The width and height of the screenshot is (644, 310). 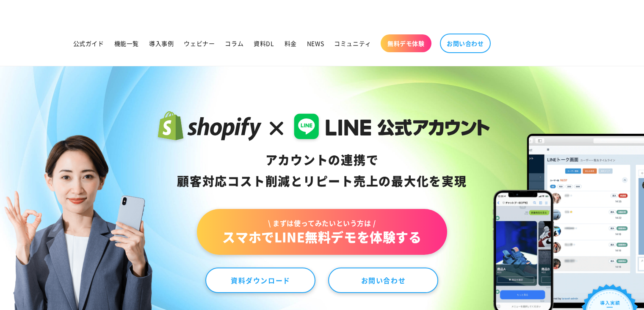 What do you see at coordinates (127, 43) in the screenshot?
I see `a: 機能一覧` at bounding box center [127, 43].